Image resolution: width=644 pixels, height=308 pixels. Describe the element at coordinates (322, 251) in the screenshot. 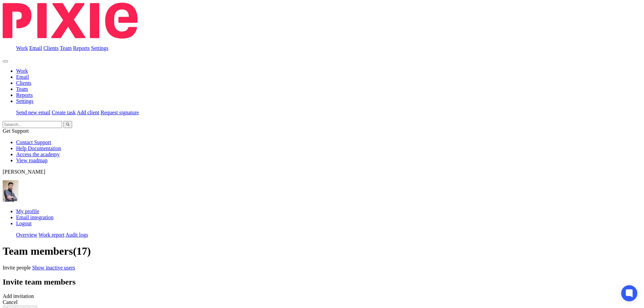

I see `h1: Team members` at that location.